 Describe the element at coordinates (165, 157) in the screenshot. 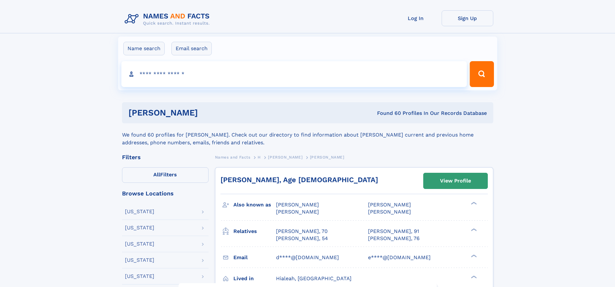

I see `div: Filters` at that location.